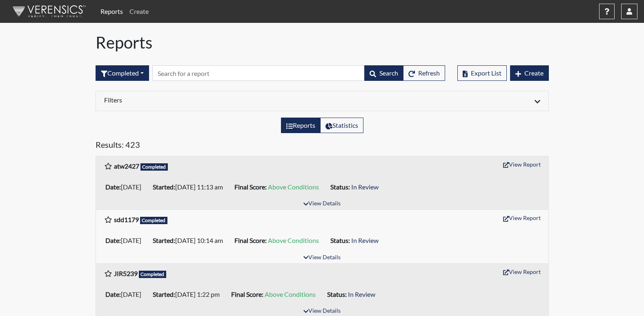 The image size is (644, 316). I want to click on h5: Results: 423, so click(322, 146).